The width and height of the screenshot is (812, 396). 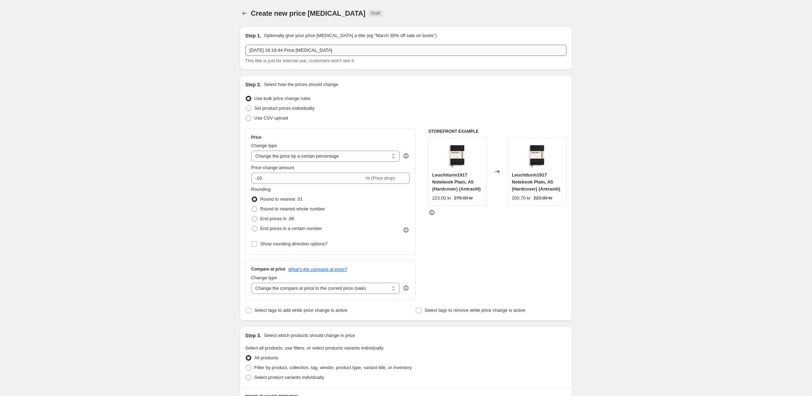 I want to click on span: Select all products, use filters, or select products variants individually, so click(x=314, y=348).